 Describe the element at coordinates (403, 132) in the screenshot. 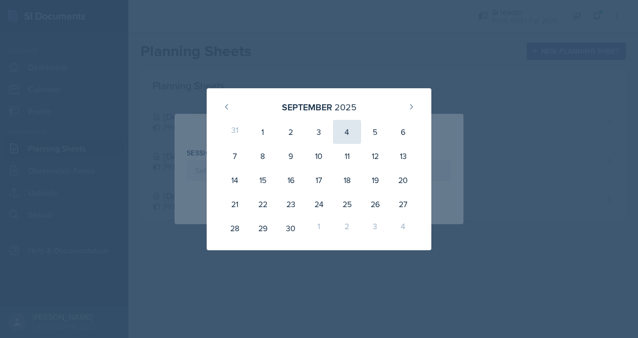

I see `div: 6` at that location.